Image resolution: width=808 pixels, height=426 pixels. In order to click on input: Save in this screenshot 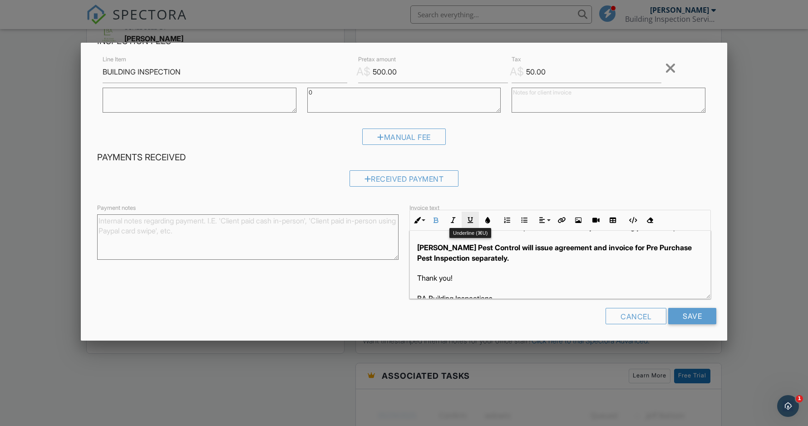, I will do `click(692, 316)`.